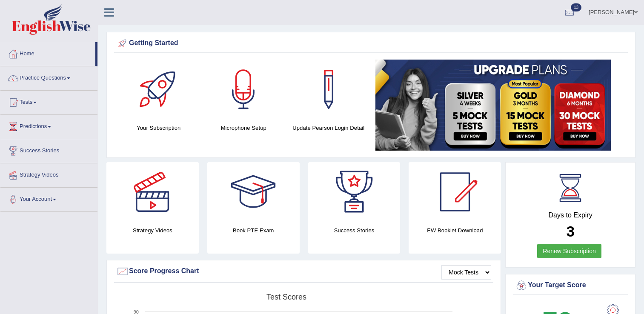 This screenshot has width=644, height=314. I want to click on div: Your Target Score, so click(570, 285).